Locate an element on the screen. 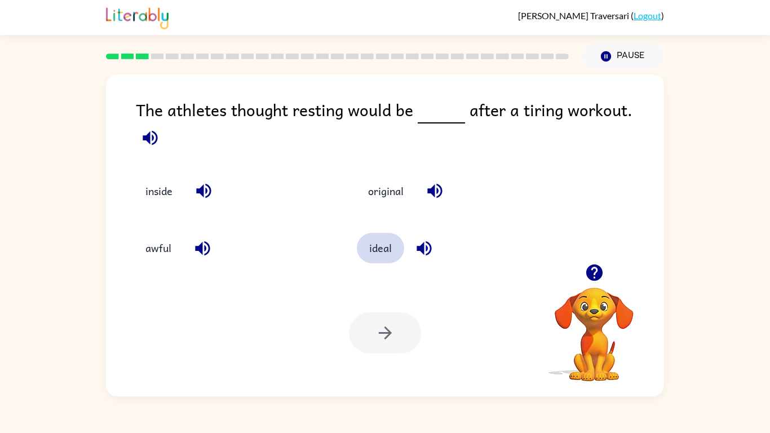 The height and width of the screenshot is (433, 770). a: Logout is located at coordinates (647, 15).